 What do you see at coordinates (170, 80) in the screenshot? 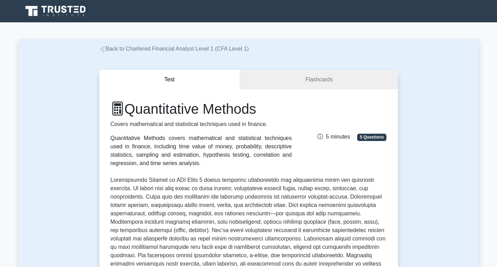
I see `button: Test` at bounding box center [170, 80].